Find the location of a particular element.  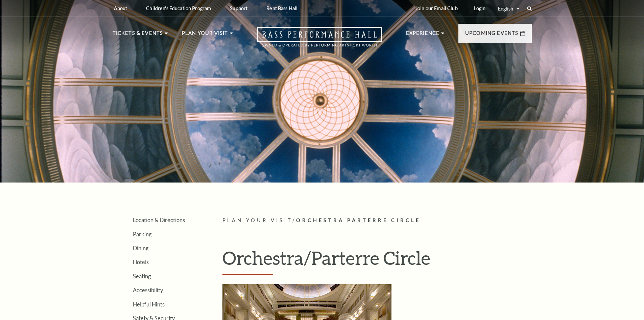

a: Parking is located at coordinates (142, 234).